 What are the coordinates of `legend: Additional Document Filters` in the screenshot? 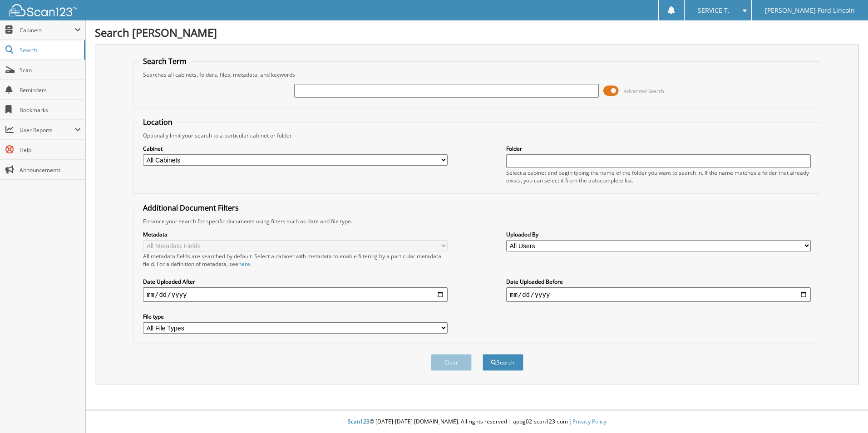 It's located at (191, 208).